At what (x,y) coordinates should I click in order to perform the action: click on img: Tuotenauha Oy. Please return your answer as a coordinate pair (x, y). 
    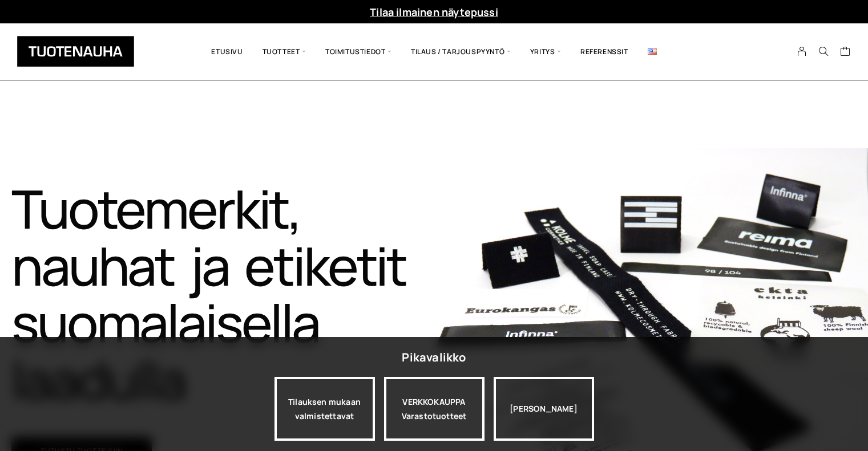
    Looking at the image, I should click on (75, 52).